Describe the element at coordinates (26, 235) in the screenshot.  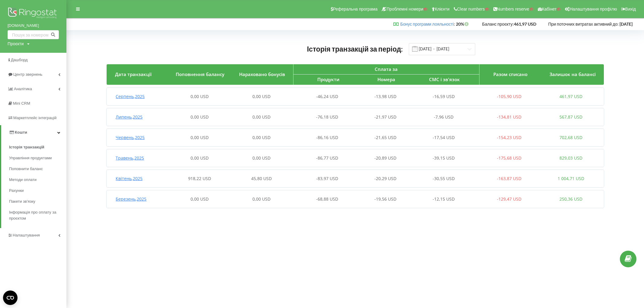
I see `span: Налаштування` at that location.